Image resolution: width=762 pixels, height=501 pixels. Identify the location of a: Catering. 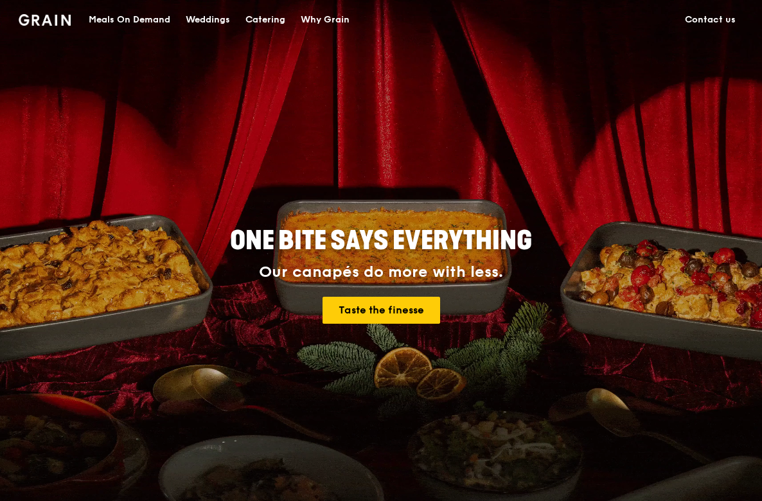
(265, 20).